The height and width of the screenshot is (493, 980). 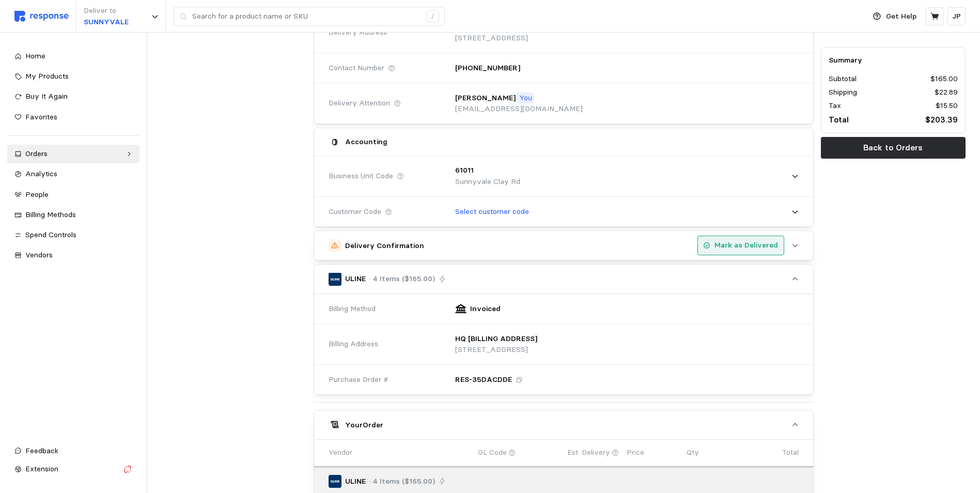 What do you see at coordinates (359, 380) in the screenshot?
I see `span: Purchase Order #` at bounding box center [359, 380].